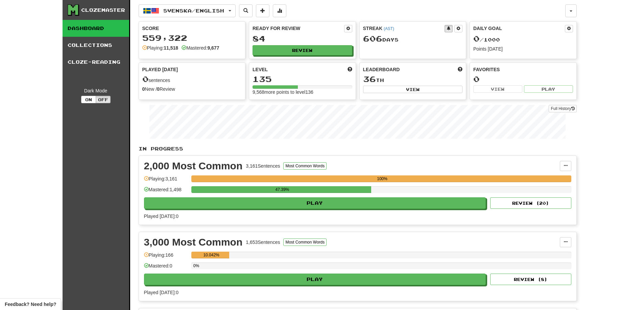 The height and width of the screenshot is (310, 644). Describe the element at coordinates (381, 69) in the screenshot. I see `span: Leaderboard` at that location.